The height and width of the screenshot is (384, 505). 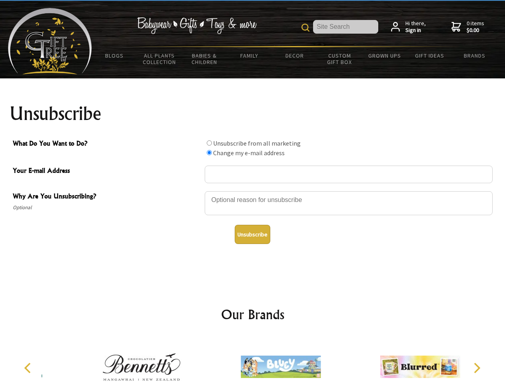 What do you see at coordinates (253, 314) in the screenshot?
I see `h2: Our Brands` at bounding box center [253, 314].